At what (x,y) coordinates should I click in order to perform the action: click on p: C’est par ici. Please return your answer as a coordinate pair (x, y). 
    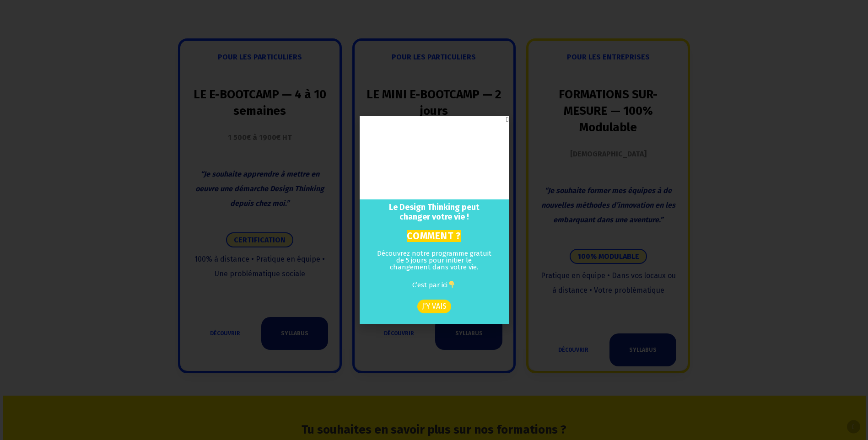
    Looking at the image, I should click on (434, 289).